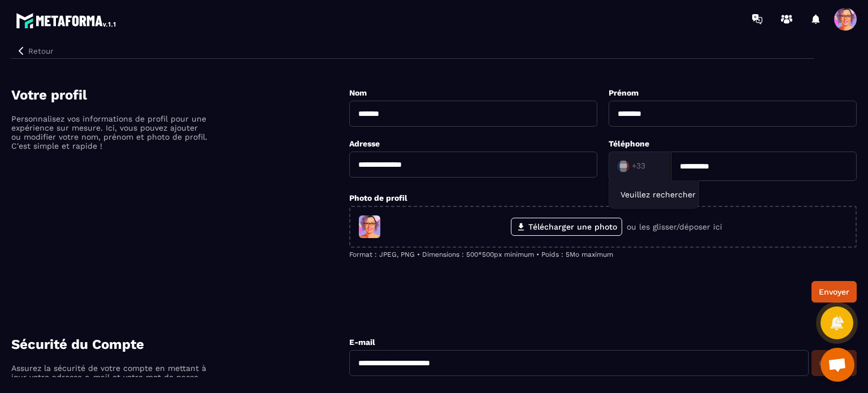  Describe the element at coordinates (603, 254) in the screenshot. I see `p: Format : JPEG, PNG • Dimensions : 500*500px minimum • Poids : 5Mo maximum` at that location.